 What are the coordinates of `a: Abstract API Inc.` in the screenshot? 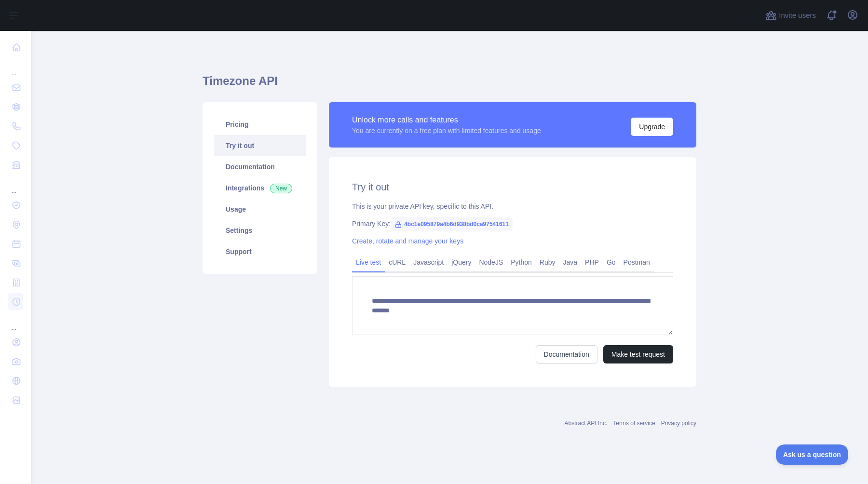 It's located at (586, 423).